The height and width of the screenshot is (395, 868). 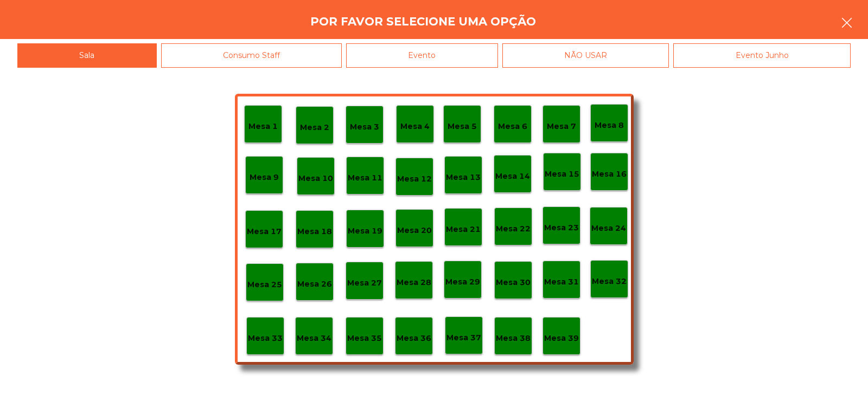 What do you see at coordinates (513, 283) in the screenshot?
I see `p: Mesa 30` at bounding box center [513, 283].